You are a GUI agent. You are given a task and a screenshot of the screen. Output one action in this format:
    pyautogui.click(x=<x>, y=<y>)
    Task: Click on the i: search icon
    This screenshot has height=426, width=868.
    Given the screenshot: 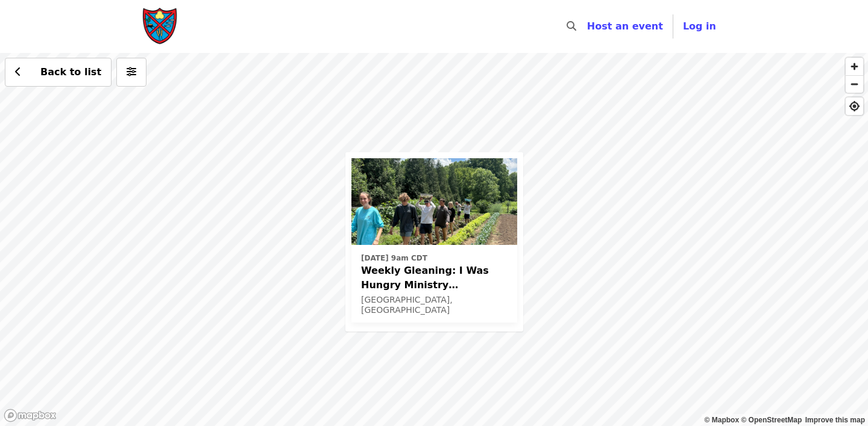 What is the action you would take?
    pyautogui.click(x=571, y=26)
    